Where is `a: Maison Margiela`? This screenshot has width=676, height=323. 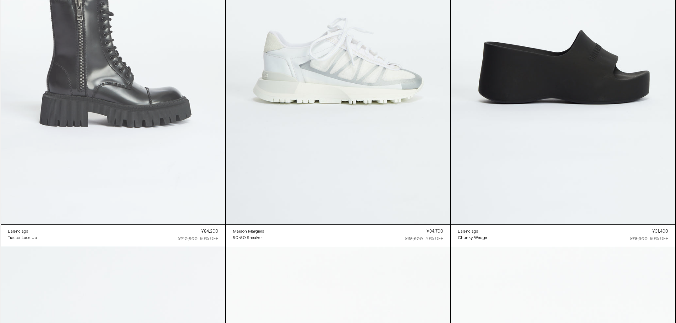 a: Maison Margiela is located at coordinates (249, 232).